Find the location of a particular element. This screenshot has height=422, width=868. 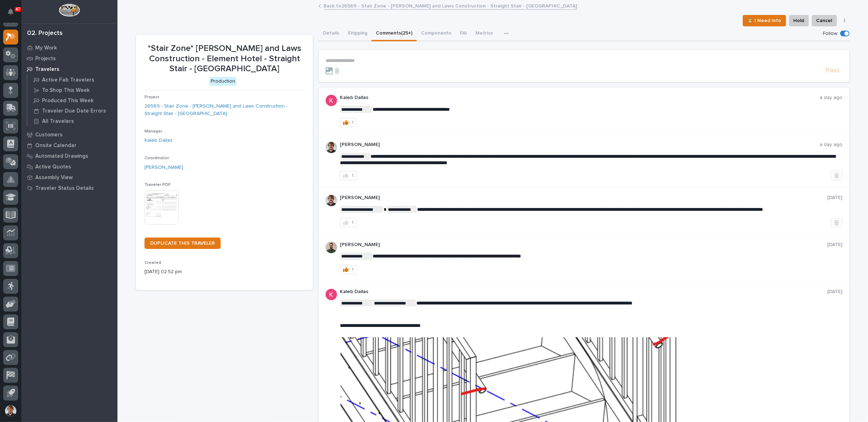

button: Cancel is located at coordinates (824, 21).